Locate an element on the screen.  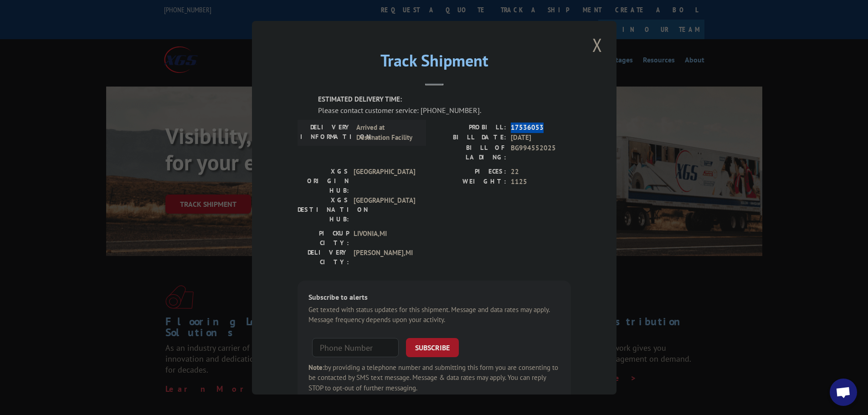
label: BILL OF LADING: is located at coordinates (471, 152).